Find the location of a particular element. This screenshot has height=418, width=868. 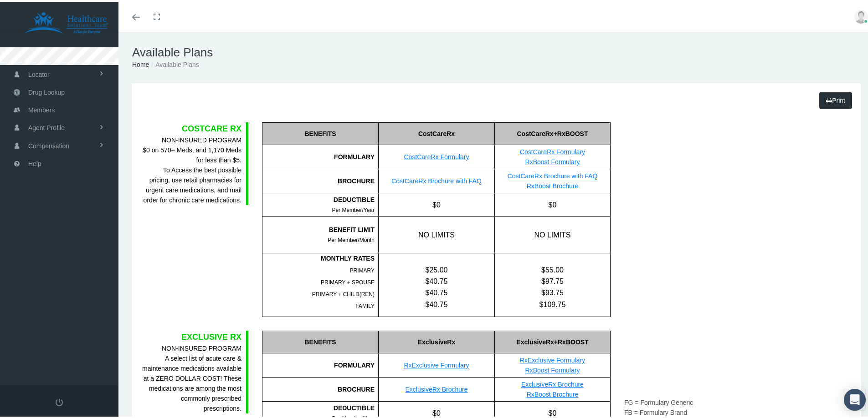

span: PRIMARY + CHILD(REN) is located at coordinates (343, 293).